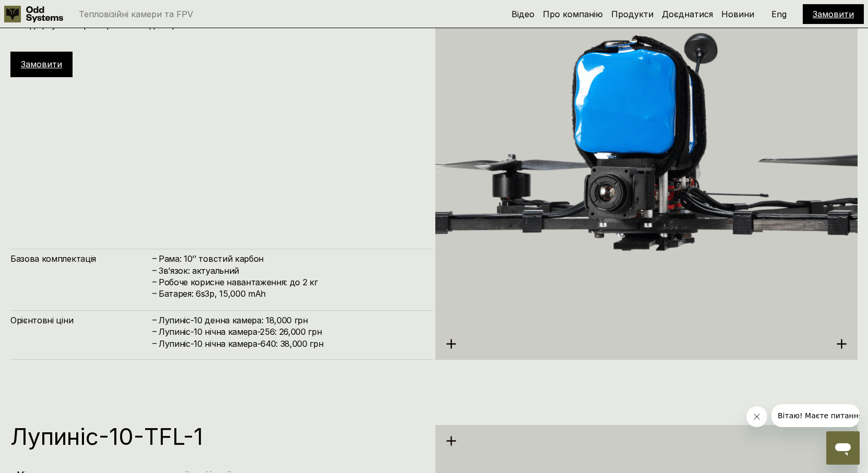 The height and width of the screenshot is (473, 868). I want to click on h4: Робоче корисне навантаження: до 2 кг, so click(291, 282).